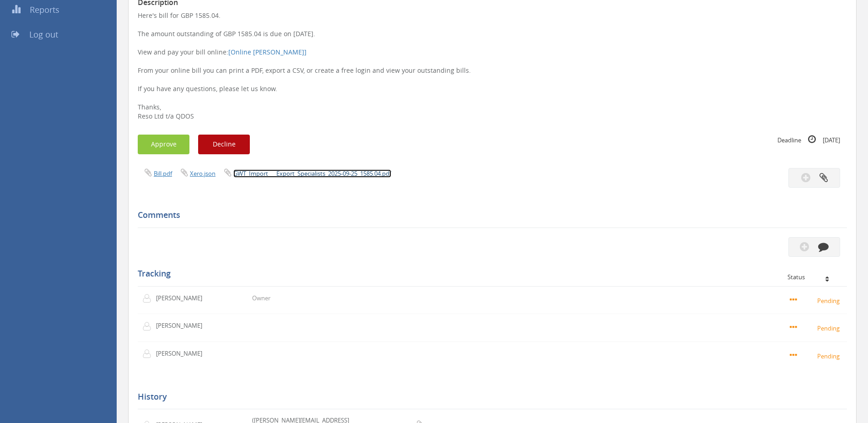 This screenshot has width=868, height=423. Describe the element at coordinates (489, 274) in the screenshot. I see `h5: Tracking` at that location.